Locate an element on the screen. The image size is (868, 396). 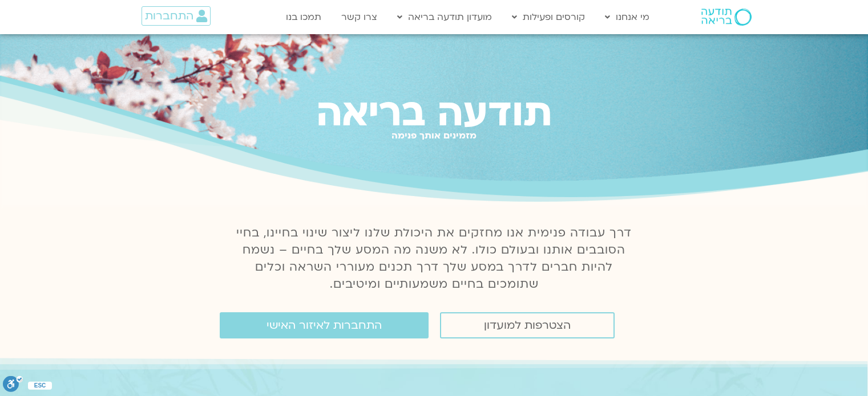
a: מועדון תודעה בריאה is located at coordinates (445, 17).